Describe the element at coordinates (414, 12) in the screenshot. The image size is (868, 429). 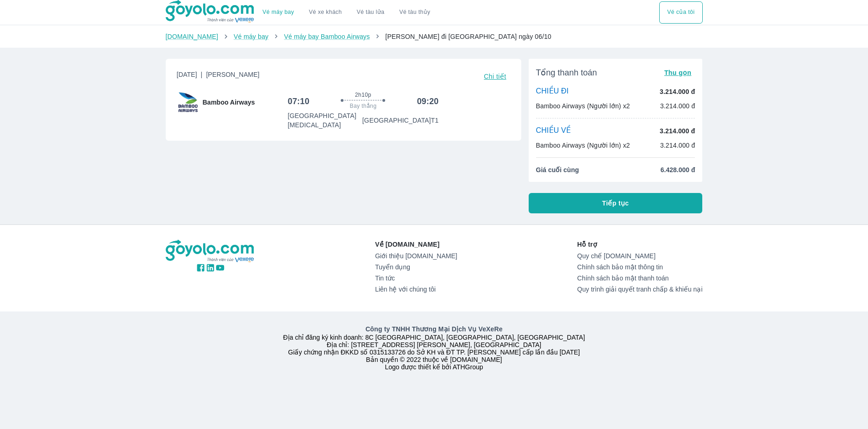
I see `button: Vé tàu thủy` at that location.